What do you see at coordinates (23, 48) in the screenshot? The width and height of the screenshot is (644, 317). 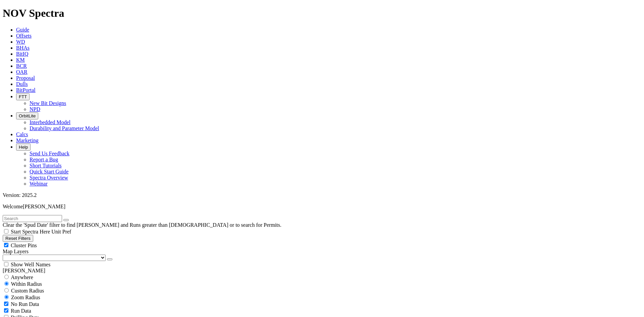 I see `a: BHAs` at bounding box center [23, 48].